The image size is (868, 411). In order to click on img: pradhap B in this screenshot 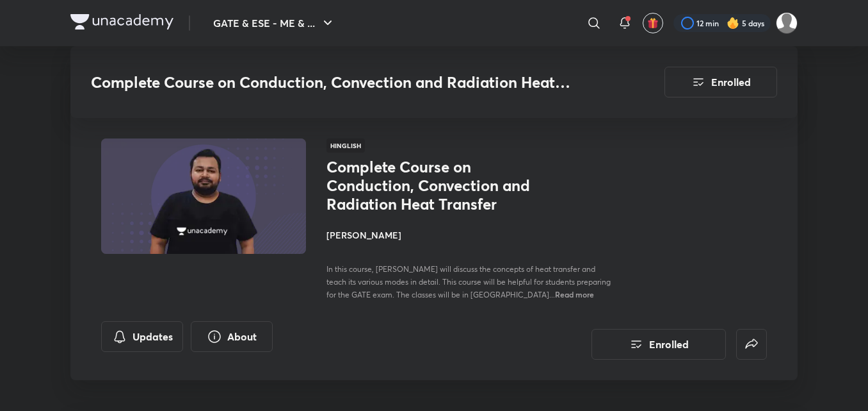, I will do `click(787, 23)`.